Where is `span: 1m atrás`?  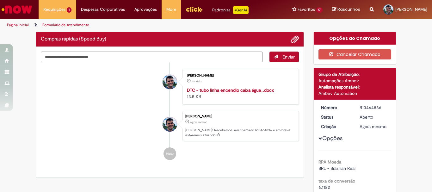
span: 1m atrás is located at coordinates (197, 81).